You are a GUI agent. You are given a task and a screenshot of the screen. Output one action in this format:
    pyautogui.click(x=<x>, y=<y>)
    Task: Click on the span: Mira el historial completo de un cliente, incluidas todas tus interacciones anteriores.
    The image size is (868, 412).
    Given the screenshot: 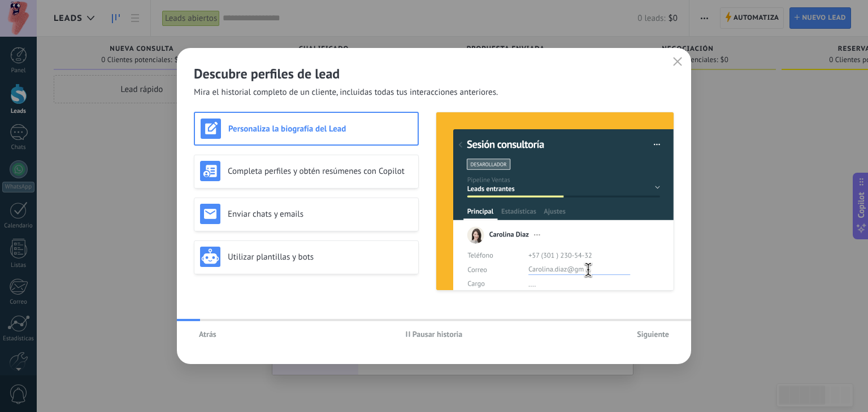 What is the action you would take?
    pyautogui.click(x=345, y=93)
    